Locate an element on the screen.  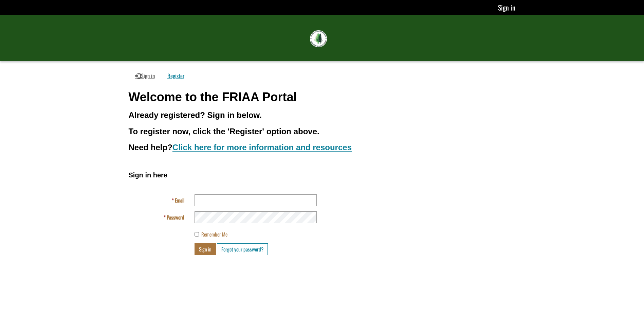
h3: To register now, click the 'Register' option above. is located at coordinates (322, 132).